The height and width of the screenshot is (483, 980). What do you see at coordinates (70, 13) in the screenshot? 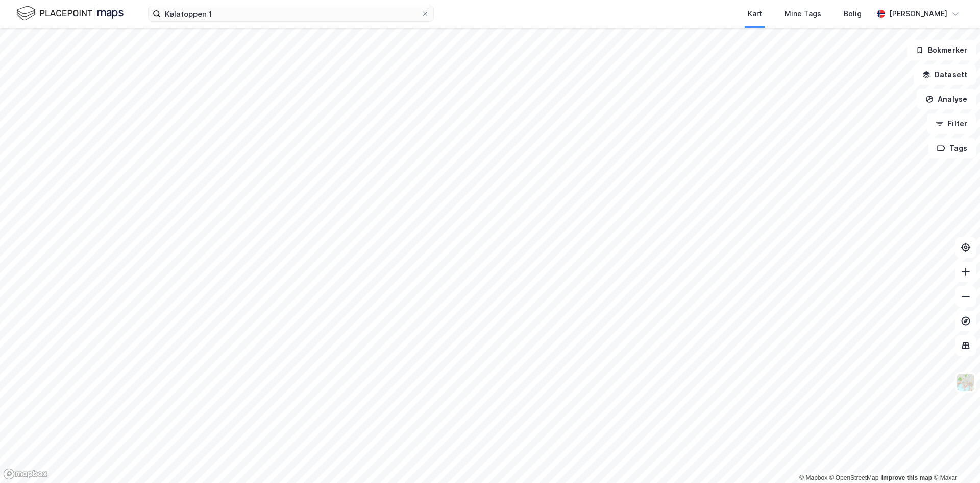
I see `img: logo.f888ab2527a4732fd821a326f86c7f29.svg` at bounding box center [70, 13].